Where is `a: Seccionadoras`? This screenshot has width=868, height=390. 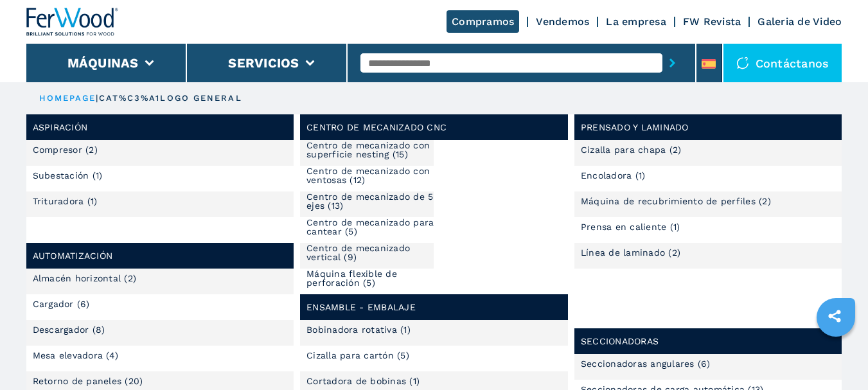
a: Seccionadoras is located at coordinates (619, 341).